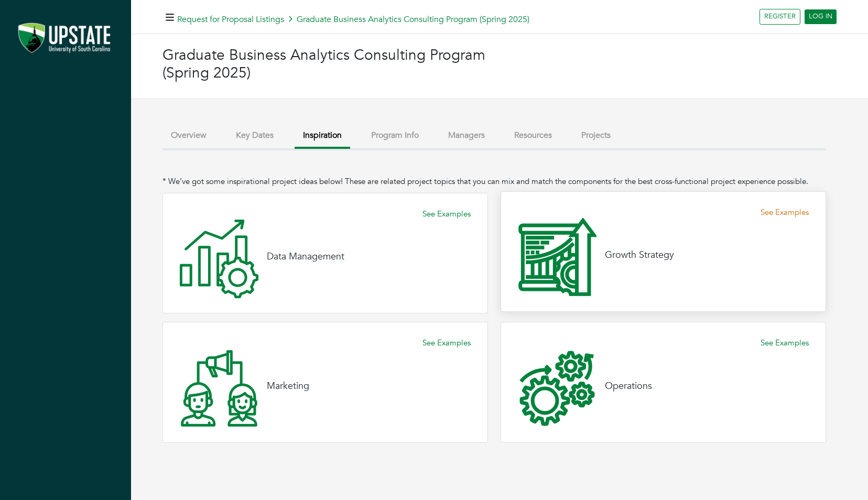 The height and width of the screenshot is (500, 868). Describe the element at coordinates (66, 38) in the screenshot. I see `img: Screenshot%202024-05-21%20at%2011.01.47%E2%80%AFAM.png` at that location.